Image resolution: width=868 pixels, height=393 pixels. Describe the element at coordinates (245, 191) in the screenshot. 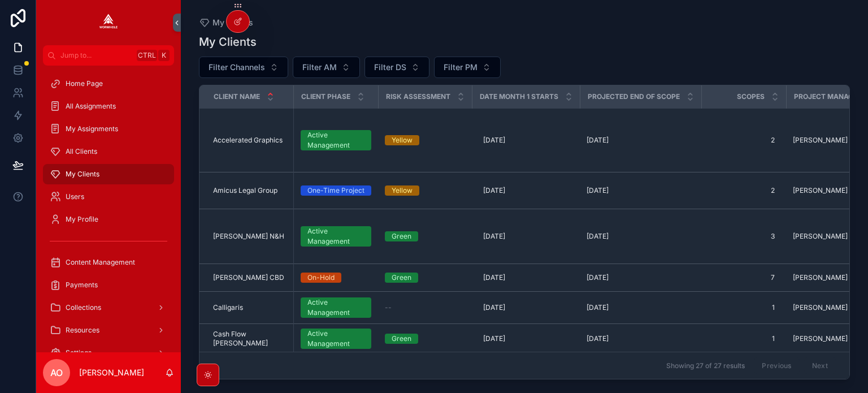

I see `span: Amicus Legal Group` at that location.